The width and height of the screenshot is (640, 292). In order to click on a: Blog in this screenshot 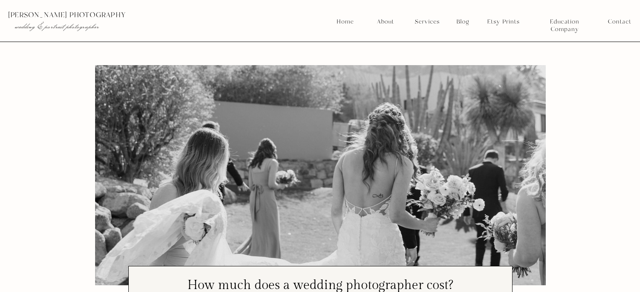, I will do `click(463, 22)`.